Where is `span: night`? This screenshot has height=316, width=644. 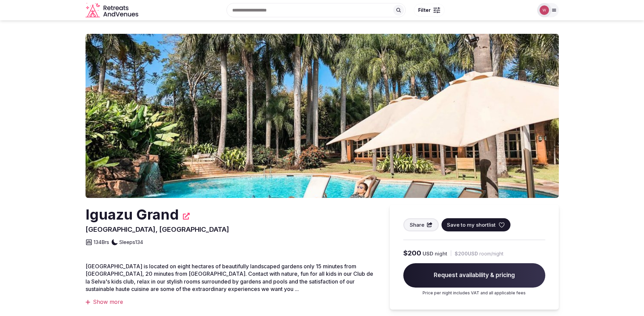 span: night is located at coordinates (441, 253).